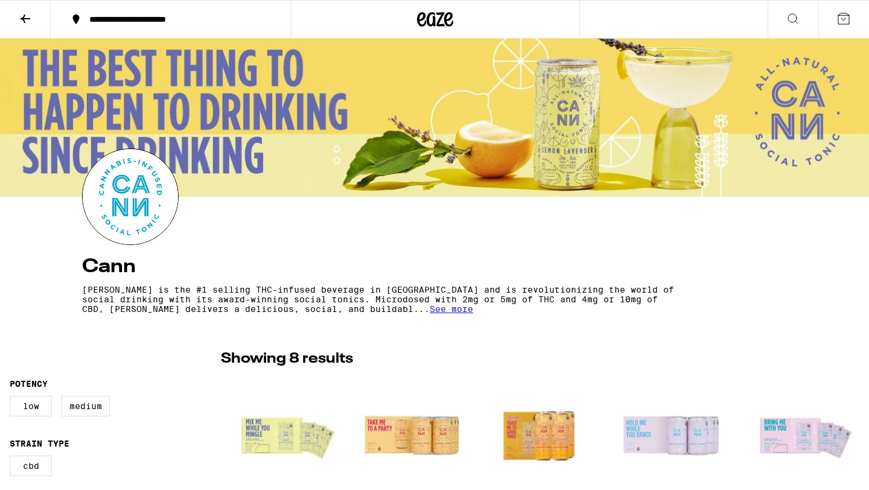  Describe the element at coordinates (47, 13) in the screenshot. I see `span: Hi. Need any help?` at that location.